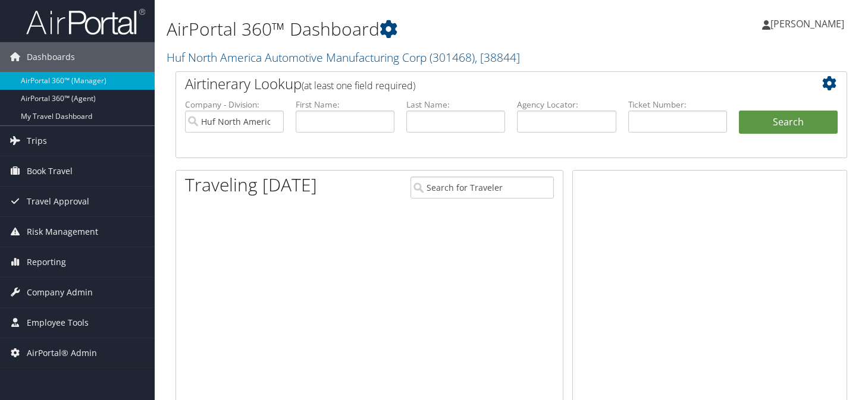 The width and height of the screenshot is (868, 400). Describe the element at coordinates (483, 84) in the screenshot. I see `h2: Airtinerary Lookup` at that location.